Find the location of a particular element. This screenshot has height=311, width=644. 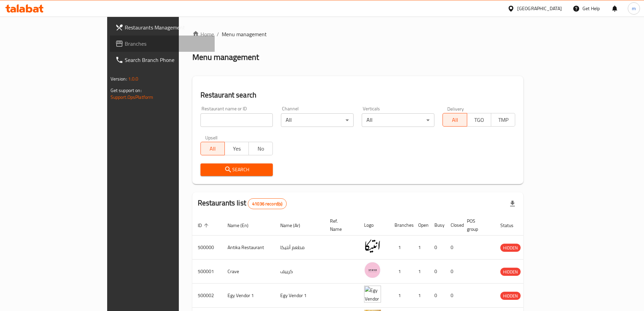

h2: Restaurants list is located at coordinates (242, 204).